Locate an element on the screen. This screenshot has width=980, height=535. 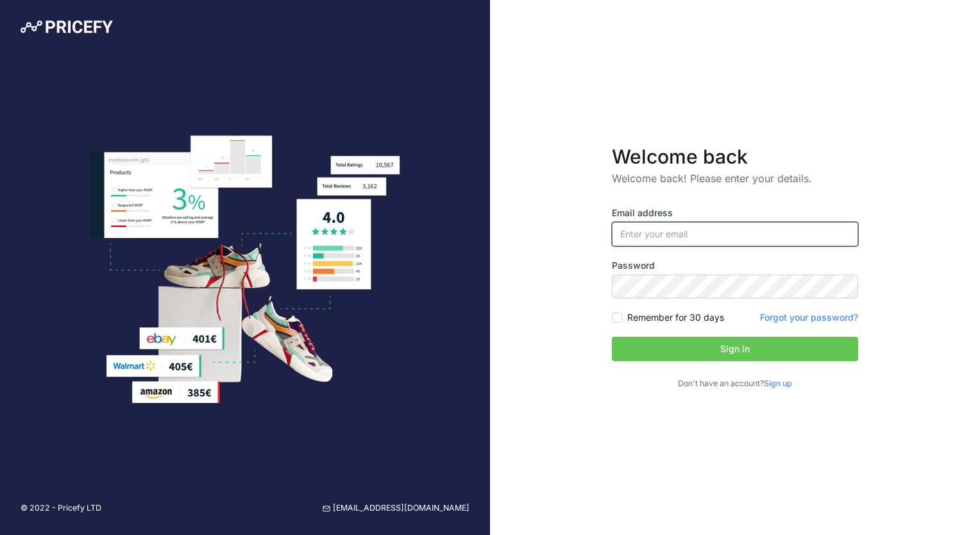
label: Email address is located at coordinates (735, 213).